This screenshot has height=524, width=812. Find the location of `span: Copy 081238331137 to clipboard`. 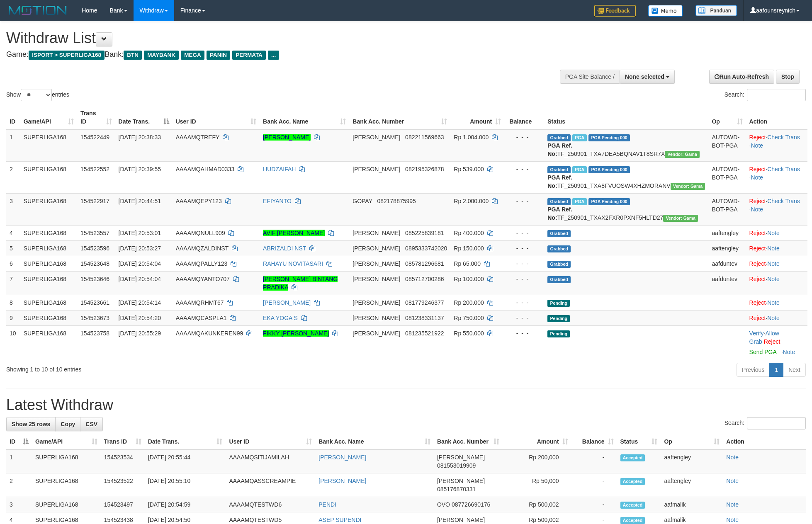

span: Copy 081238331137 to clipboard is located at coordinates (424, 318).